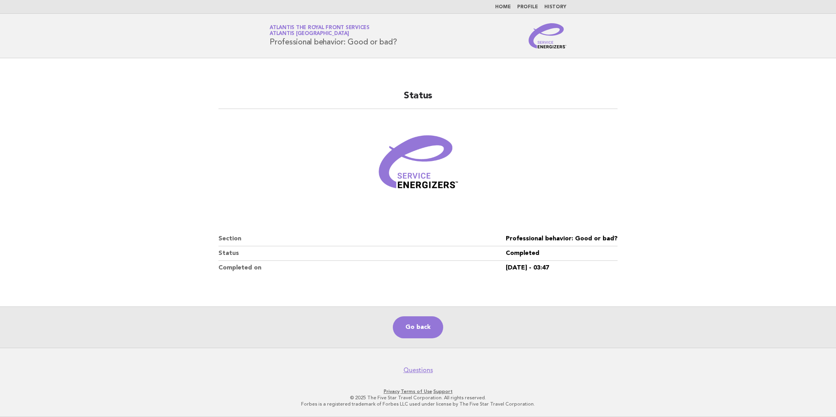  What do you see at coordinates (362, 254) in the screenshot?
I see `dt: Status` at bounding box center [362, 254].